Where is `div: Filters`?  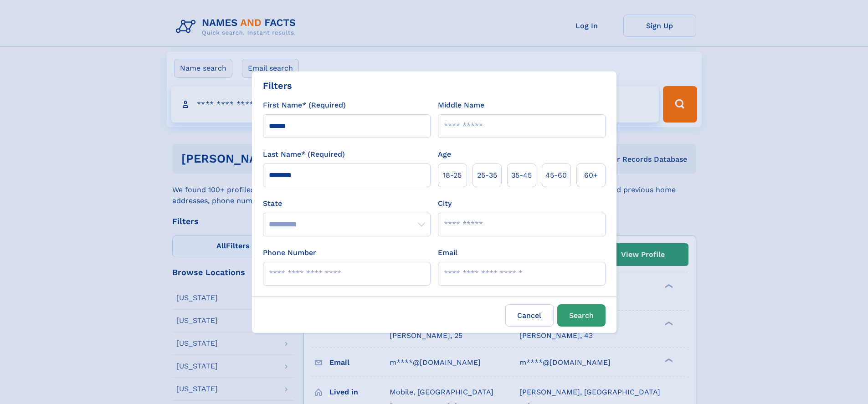
div: Filters is located at coordinates (277, 86).